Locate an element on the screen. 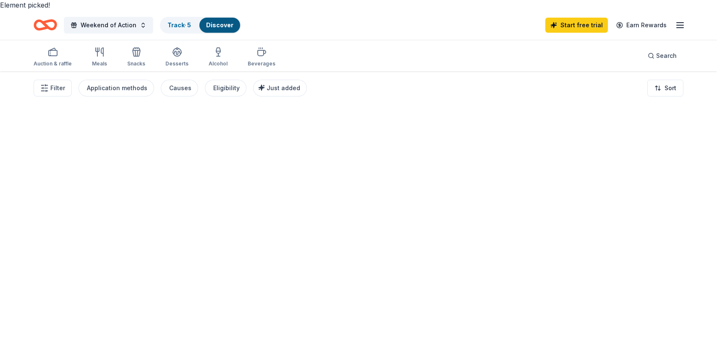 The width and height of the screenshot is (717, 354). span: Filter is located at coordinates (58, 88).